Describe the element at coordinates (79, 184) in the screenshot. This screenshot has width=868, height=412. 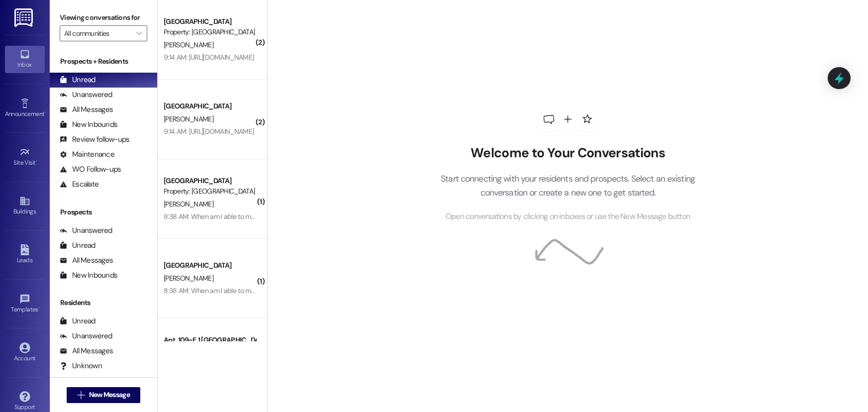
I see `div: Escalate` at that location.